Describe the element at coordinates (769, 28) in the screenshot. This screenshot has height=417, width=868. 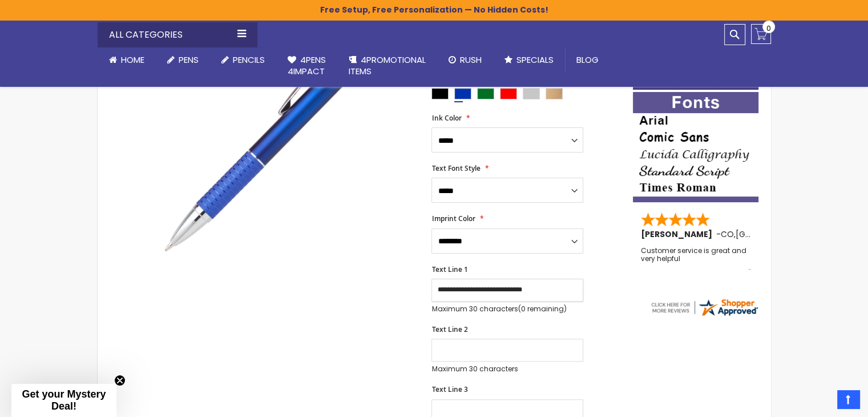
I see `span: 0` at that location.